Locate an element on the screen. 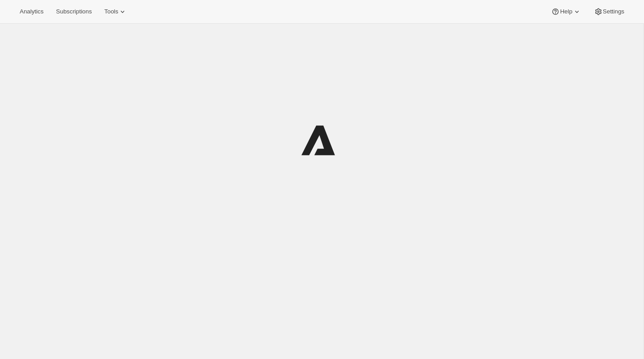 This screenshot has height=359, width=644. span: Tools is located at coordinates (111, 12).